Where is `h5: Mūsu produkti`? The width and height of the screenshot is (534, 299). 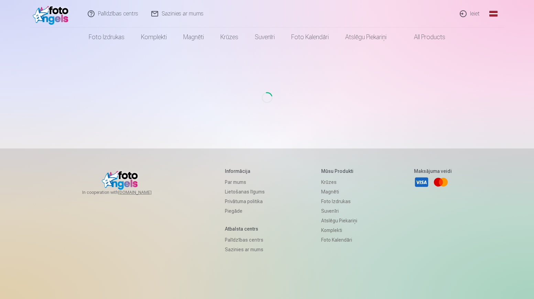 h5: Mūsu produkti is located at coordinates (339, 171).